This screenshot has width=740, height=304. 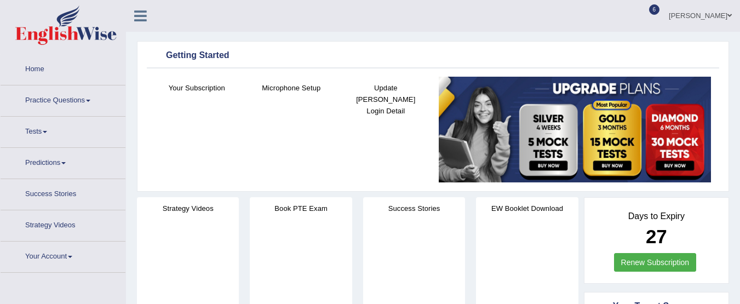 I want to click on h4: Your Subscription, so click(x=197, y=88).